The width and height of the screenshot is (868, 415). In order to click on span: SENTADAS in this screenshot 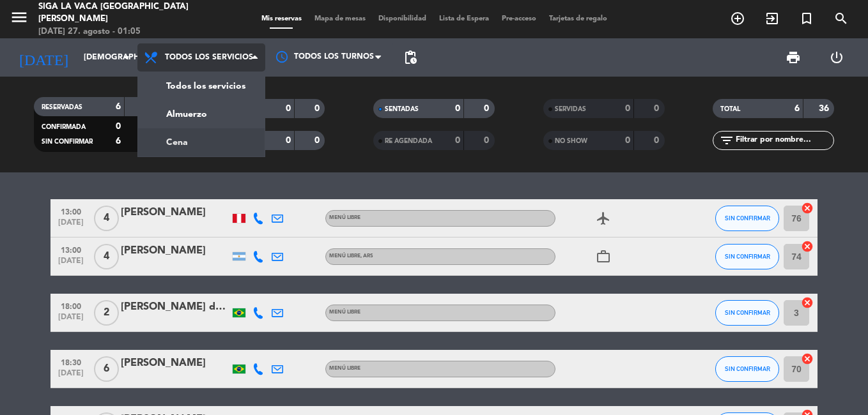, I will do `click(401, 109)`.